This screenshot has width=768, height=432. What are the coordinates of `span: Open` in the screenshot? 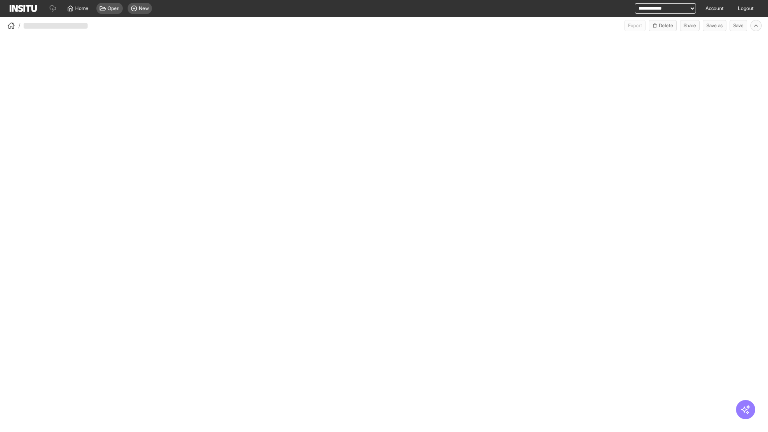 It's located at (114, 8).